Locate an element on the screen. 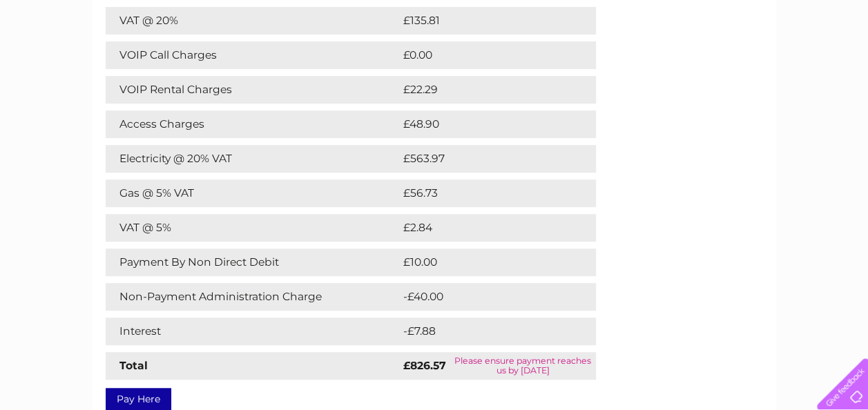 Image resolution: width=868 pixels, height=410 pixels. td: VOIP Call Charges is located at coordinates (253, 55).